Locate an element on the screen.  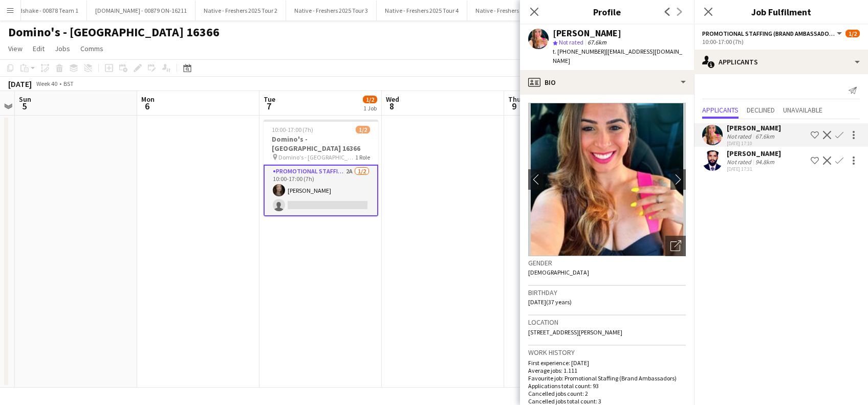
span: Not rated is located at coordinates (571, 42).